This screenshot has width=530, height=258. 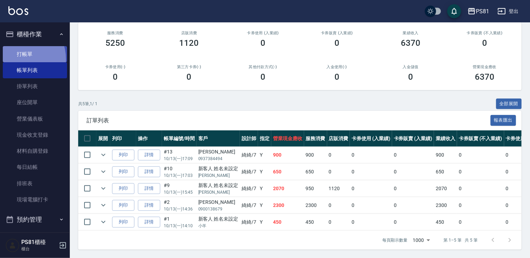 I want to click on a: 營業儀表板, so click(x=35, y=119).